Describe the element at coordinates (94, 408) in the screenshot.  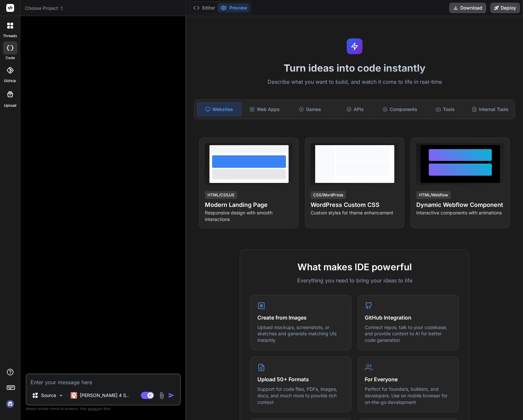
I see `span: privacy` at that location.